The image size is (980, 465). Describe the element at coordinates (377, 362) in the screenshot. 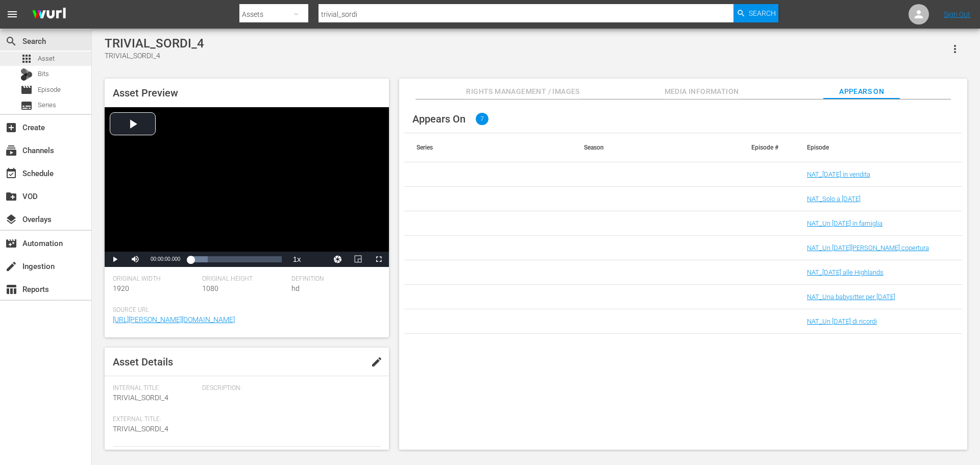

I see `button: edit` at that location.